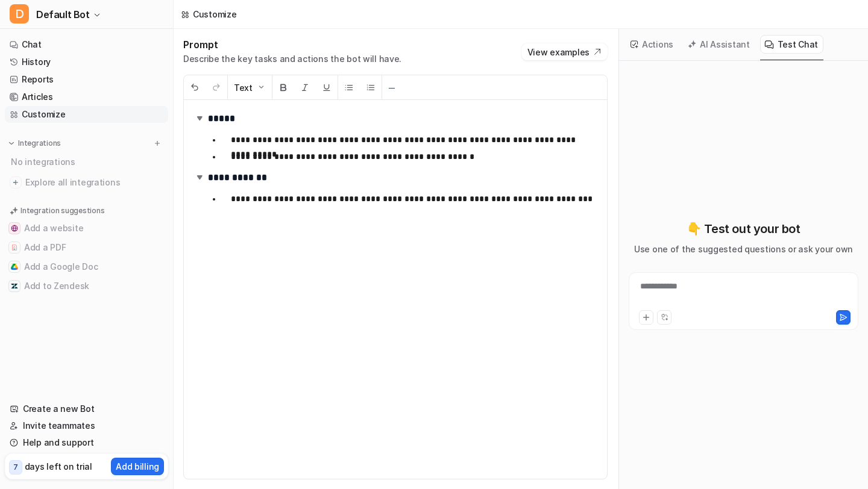 This screenshot has height=489, width=868. What do you see at coordinates (19, 14) in the screenshot?
I see `span: D` at bounding box center [19, 14].